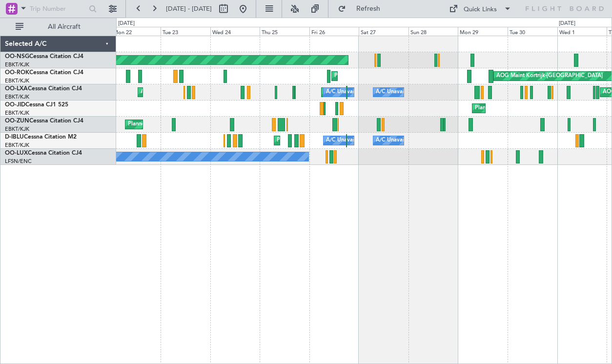  I want to click on a: OO-LUXCessna Citation CJ4, so click(43, 153).